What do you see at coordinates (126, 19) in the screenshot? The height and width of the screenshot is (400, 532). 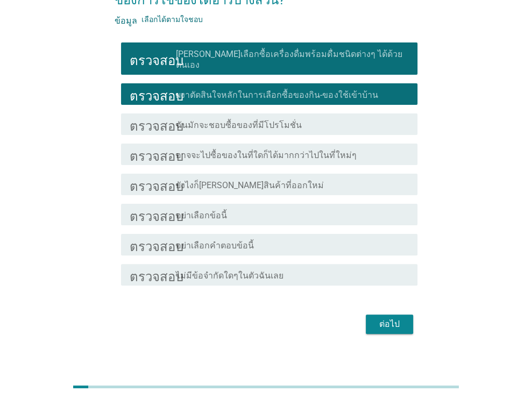 I see `font: ข้อมูล` at bounding box center [126, 19].